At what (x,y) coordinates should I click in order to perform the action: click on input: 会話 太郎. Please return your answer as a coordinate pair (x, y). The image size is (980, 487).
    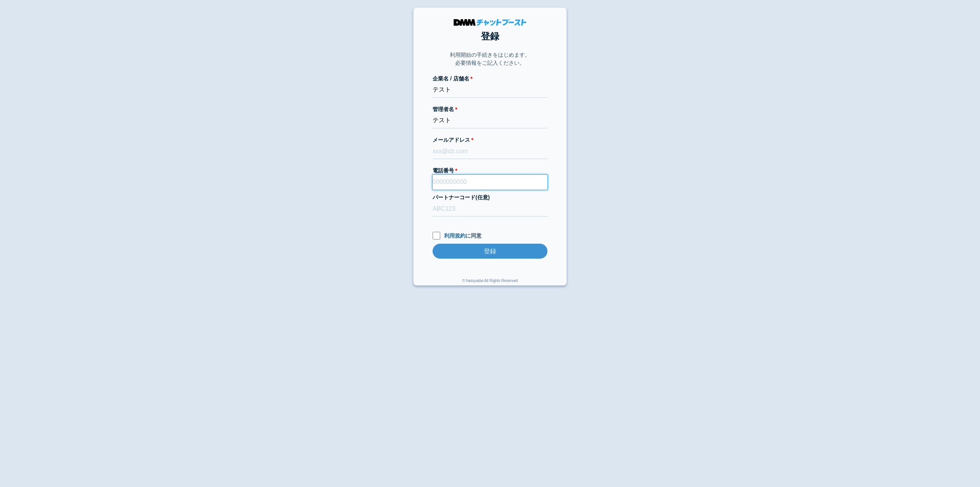
    Looking at the image, I should click on (490, 120).